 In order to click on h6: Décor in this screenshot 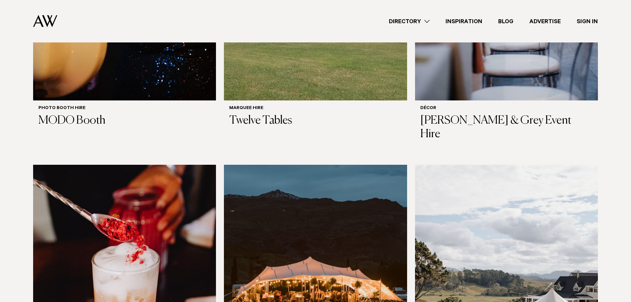, I will do `click(506, 108)`.